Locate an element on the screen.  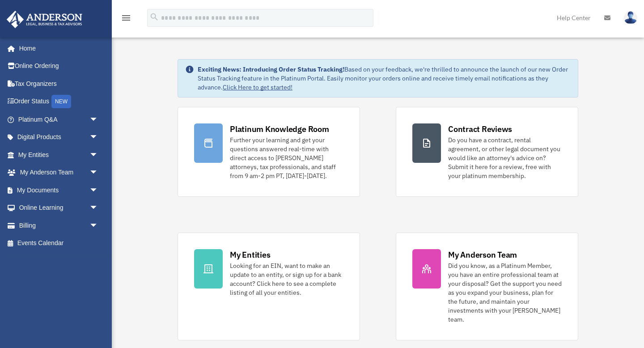
a: Order StatusNEW is located at coordinates (59, 101).